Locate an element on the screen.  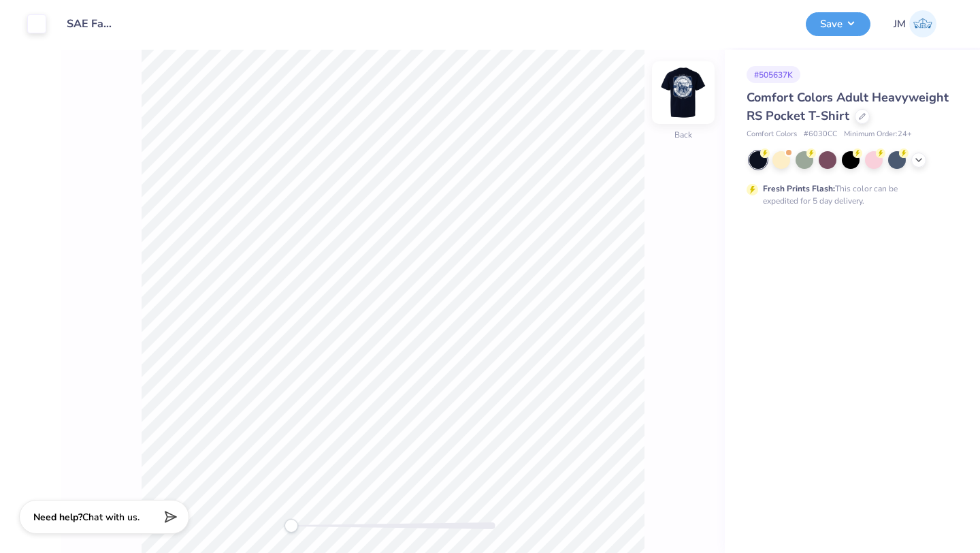
div: # 505637K is located at coordinates (774, 74).